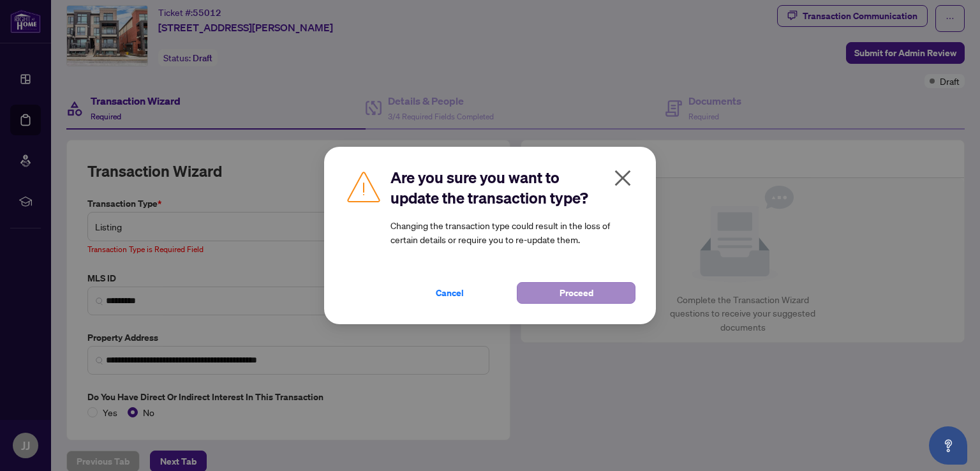 This screenshot has width=980, height=471. What do you see at coordinates (513, 233) in the screenshot?
I see `article: Changing the transaction type could result in the loss of certain details or require you to re-up...` at bounding box center [513, 233].